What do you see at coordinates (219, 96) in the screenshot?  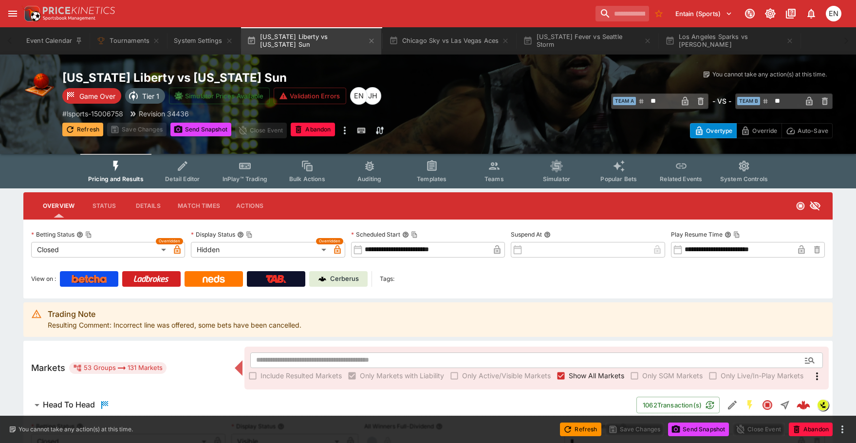 I see `button: Simulator Prices Available` at bounding box center [219, 96].